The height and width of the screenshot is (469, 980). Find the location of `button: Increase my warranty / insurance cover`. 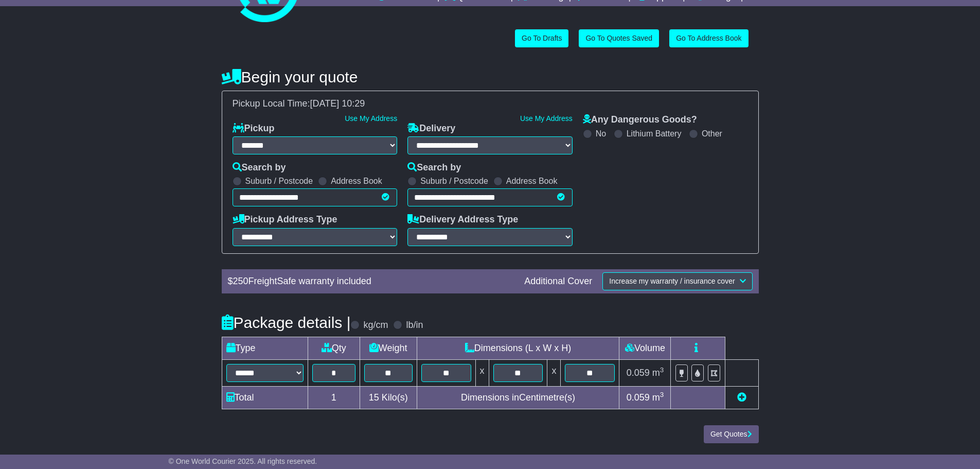

button: Increase my warranty / insurance cover is located at coordinates (677, 282).